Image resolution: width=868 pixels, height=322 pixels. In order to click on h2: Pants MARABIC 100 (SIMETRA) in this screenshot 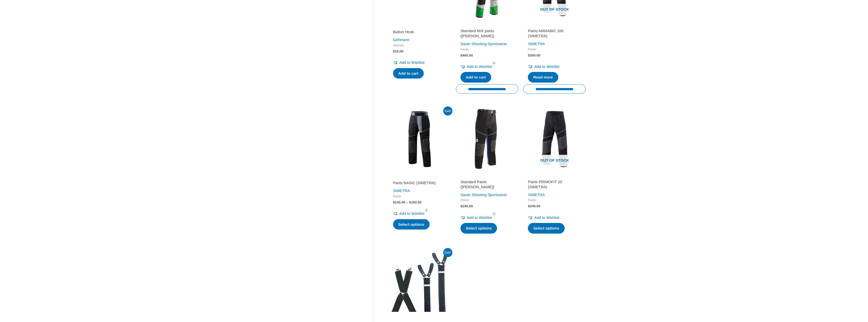, I will do `click(555, 34)`.